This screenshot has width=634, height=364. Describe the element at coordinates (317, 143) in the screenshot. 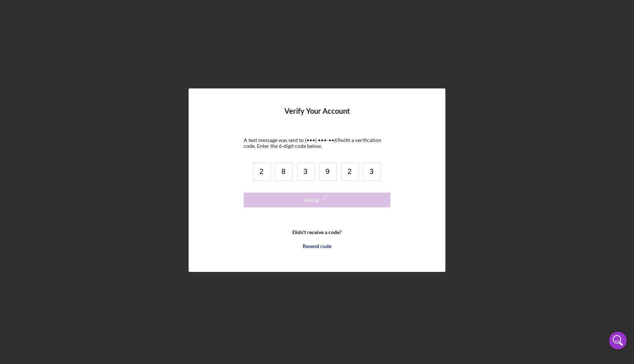

I see `div: A text message was sent to (•••) •••-•• 69 with a verification code. Enter the 6-digit code below.` at that location.